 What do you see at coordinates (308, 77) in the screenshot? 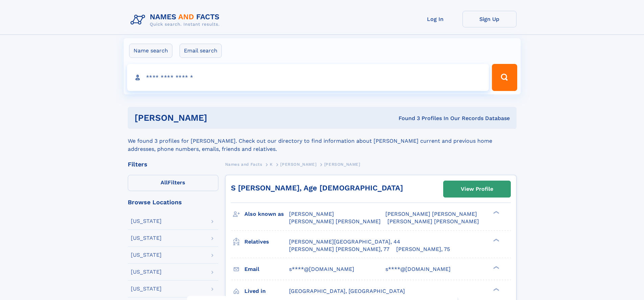
I see `input: search input` at bounding box center [308, 77].